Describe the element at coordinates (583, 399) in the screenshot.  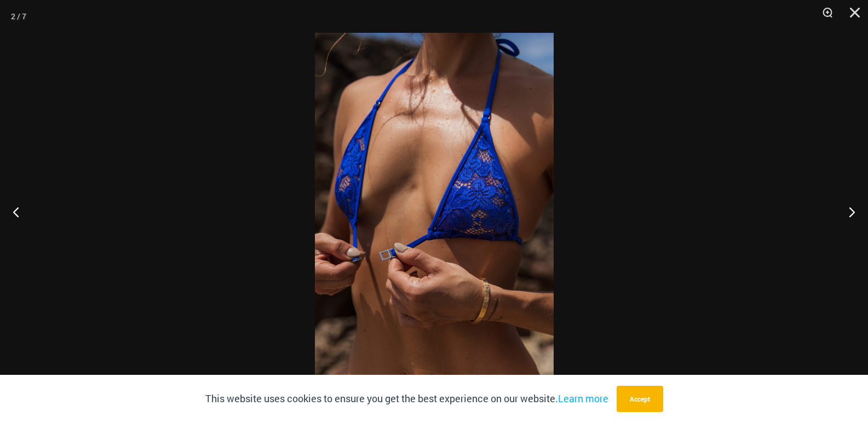
I see `a: Learn more` at that location.